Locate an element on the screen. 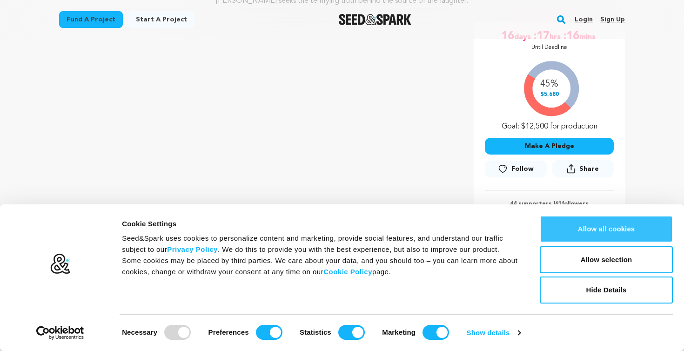 The width and height of the screenshot is (684, 351). div: Cookie Settings is located at coordinates (320, 224).